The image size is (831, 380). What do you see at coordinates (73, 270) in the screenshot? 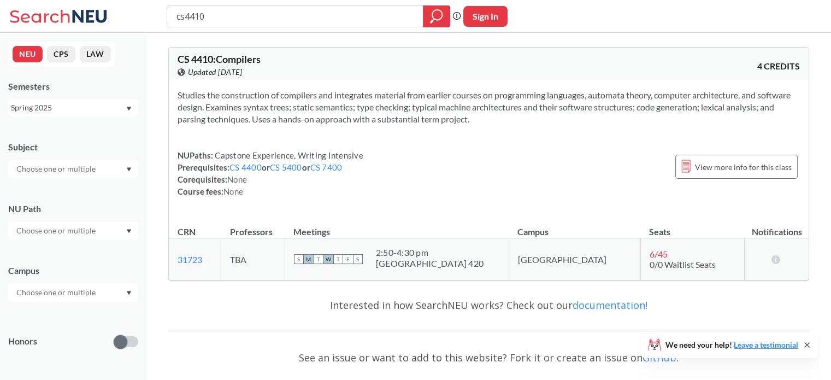
I see `div: Campus` at bounding box center [73, 270].